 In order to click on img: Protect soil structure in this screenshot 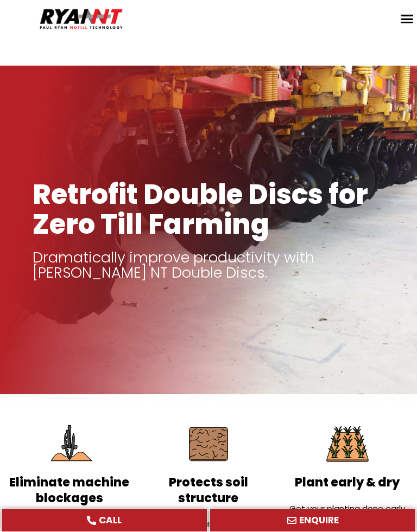, I will do `click(208, 444)`.